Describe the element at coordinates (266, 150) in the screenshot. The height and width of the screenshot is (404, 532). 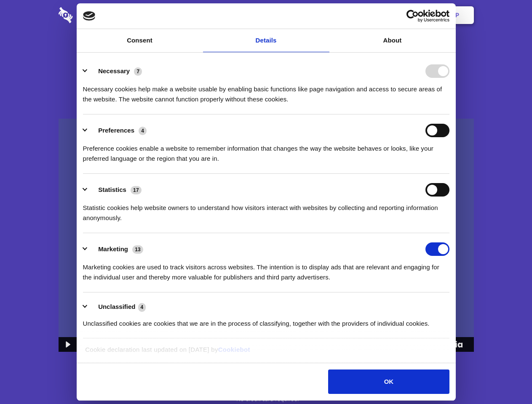
I see `div: Preference cookies enable a website to remember information that changes the way the website beha...` at that location.